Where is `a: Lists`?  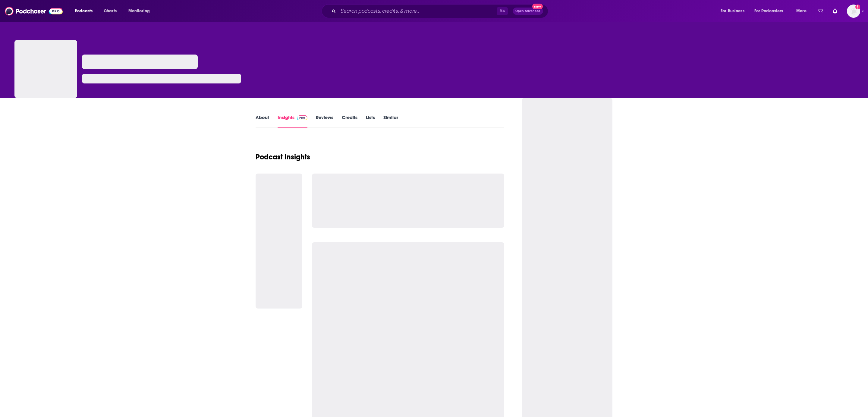 a: Lists is located at coordinates (370, 122).